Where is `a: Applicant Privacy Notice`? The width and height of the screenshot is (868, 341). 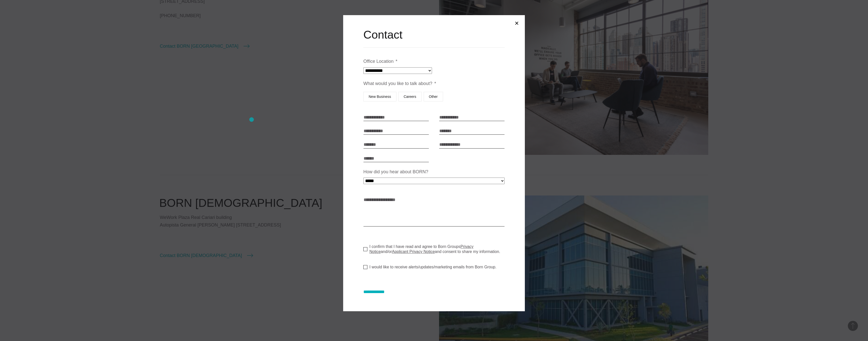
a: Applicant Privacy Notice is located at coordinates (414, 252).